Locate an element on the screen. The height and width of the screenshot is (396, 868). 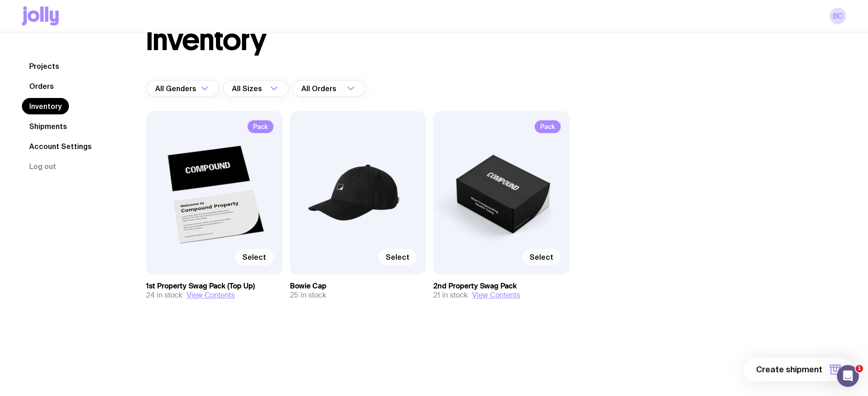
span: All Sizes is located at coordinates (248, 89).